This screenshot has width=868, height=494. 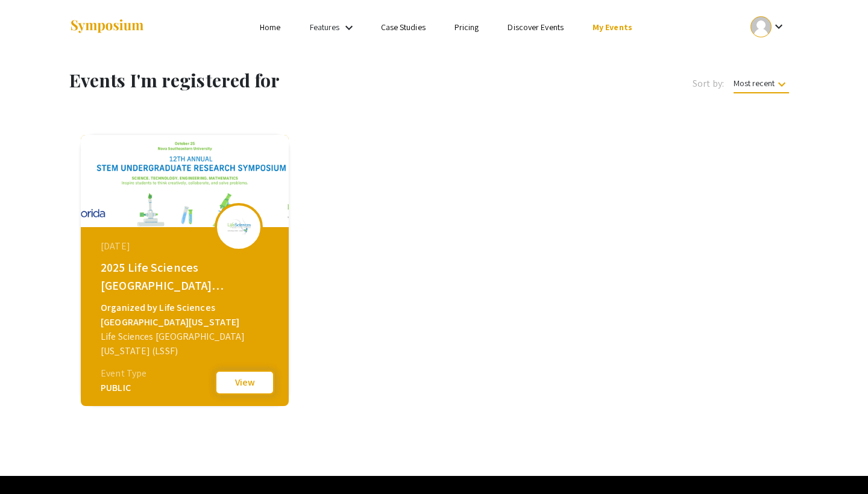 What do you see at coordinates (123, 388) in the screenshot?
I see `div: PUBLIC` at bounding box center [123, 388].